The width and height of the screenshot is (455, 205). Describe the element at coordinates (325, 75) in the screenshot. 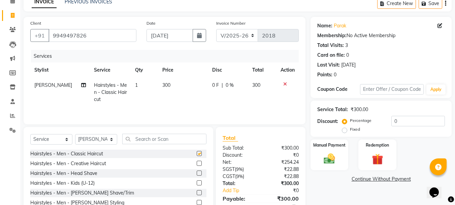

I see `div: Points:` at that location.